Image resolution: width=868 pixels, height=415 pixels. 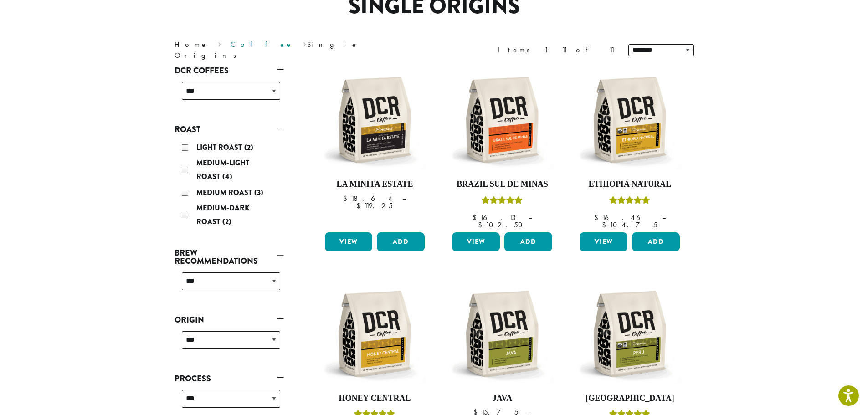 What do you see at coordinates (502, 120) in the screenshot?
I see `img: DCR-12oz-Brazil-Sul-De-Minas-Stock-scaled.png` at bounding box center [502, 120].